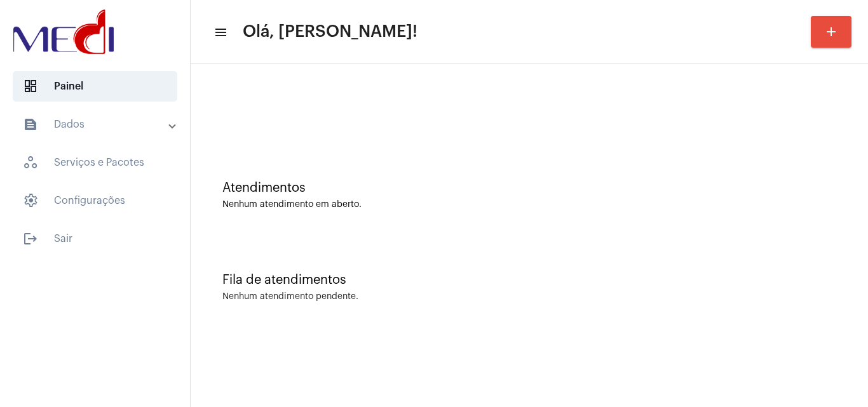 The width and height of the screenshot is (868, 407). What do you see at coordinates (95, 162) in the screenshot?
I see `span: Serviços e Pacotes` at bounding box center [95, 162].